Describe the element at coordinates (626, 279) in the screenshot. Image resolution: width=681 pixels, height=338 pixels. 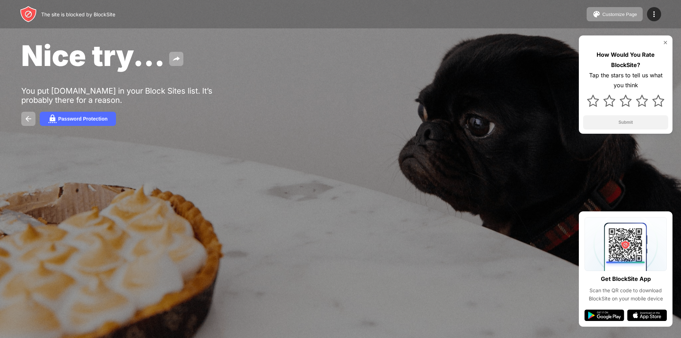
I see `div: Get BlockSite App` at that location.